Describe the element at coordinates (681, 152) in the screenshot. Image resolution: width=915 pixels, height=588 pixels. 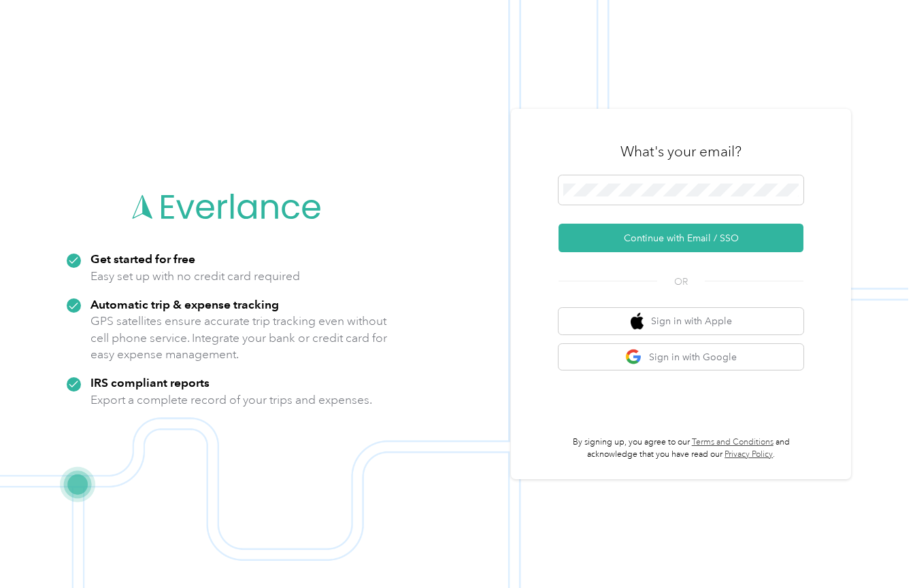
I see `h3: What's your email?` at that location.